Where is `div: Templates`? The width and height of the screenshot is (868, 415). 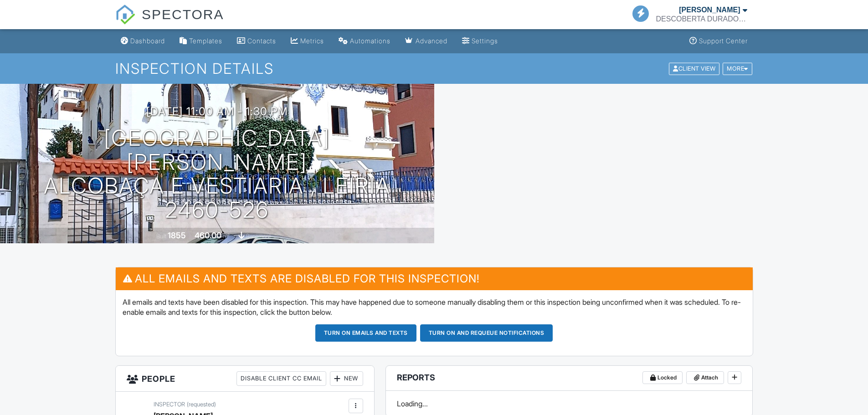 div: Templates is located at coordinates (205, 41).